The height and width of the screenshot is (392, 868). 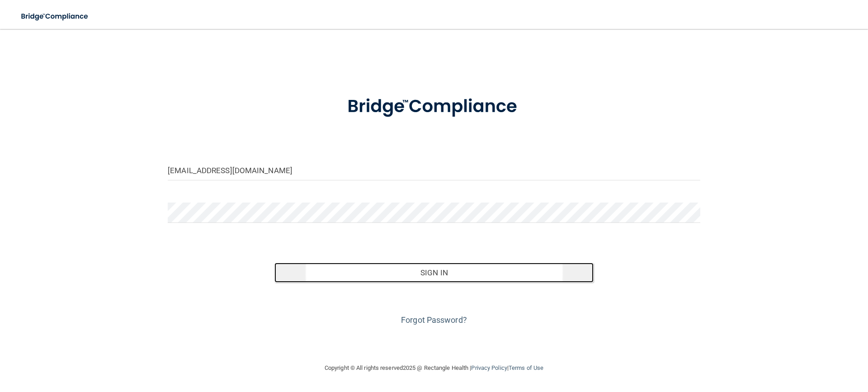 I want to click on a: Terms of Use, so click(x=526, y=368).